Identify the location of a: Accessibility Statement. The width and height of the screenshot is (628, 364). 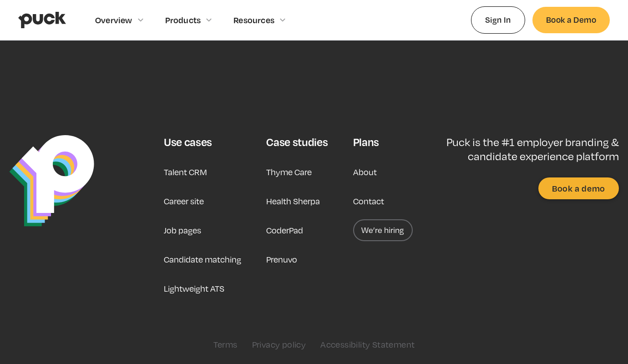
(367, 344).